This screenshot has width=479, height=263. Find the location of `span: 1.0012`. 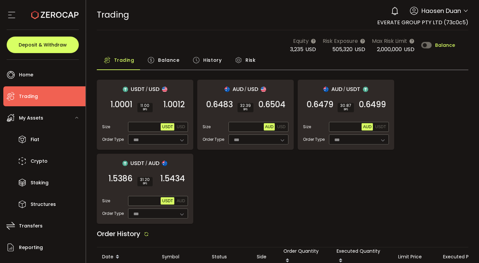

span: 1.0012 is located at coordinates (174, 105).